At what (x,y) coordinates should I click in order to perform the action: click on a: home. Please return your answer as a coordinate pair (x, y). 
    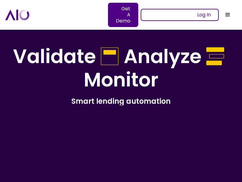
    Looking at the image, I should click on (73, 15).